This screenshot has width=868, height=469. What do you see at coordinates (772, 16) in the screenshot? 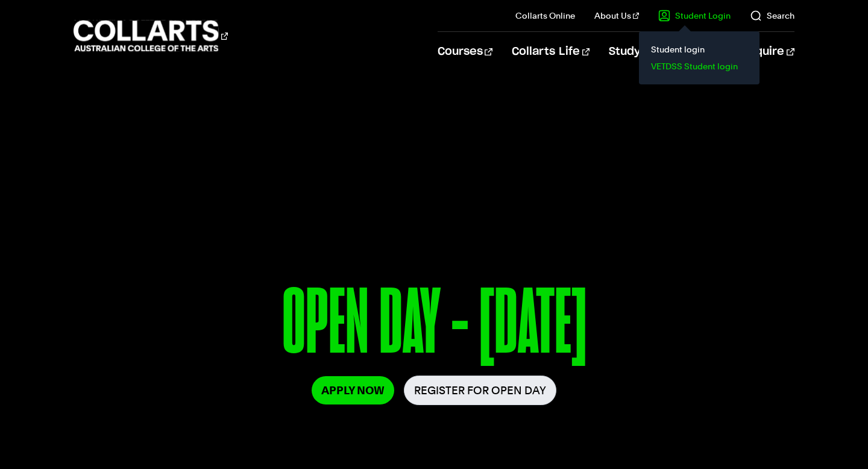
I see `a: Search` at bounding box center [772, 16].